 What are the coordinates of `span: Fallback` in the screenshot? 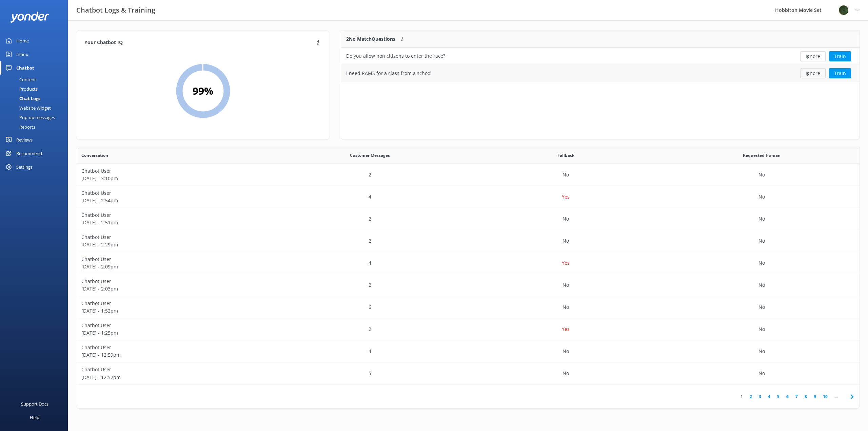 It's located at (566, 155).